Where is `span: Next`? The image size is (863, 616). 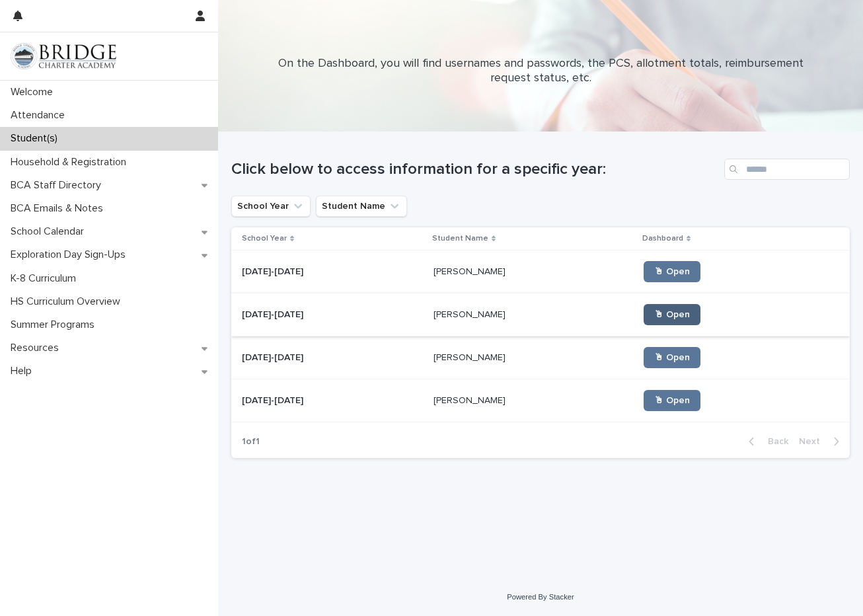 span: Next is located at coordinates (814, 441).